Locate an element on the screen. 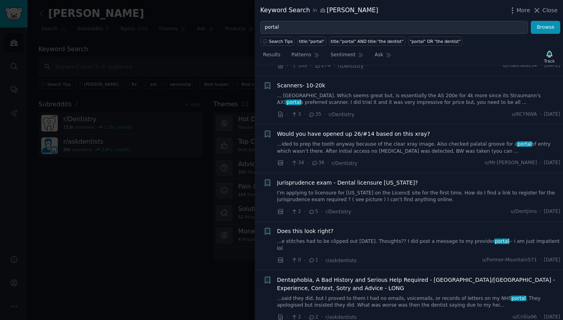 Image resolution: width=563 pixels, height=320 pixels. a: Does this look right? is located at coordinates (306, 231).